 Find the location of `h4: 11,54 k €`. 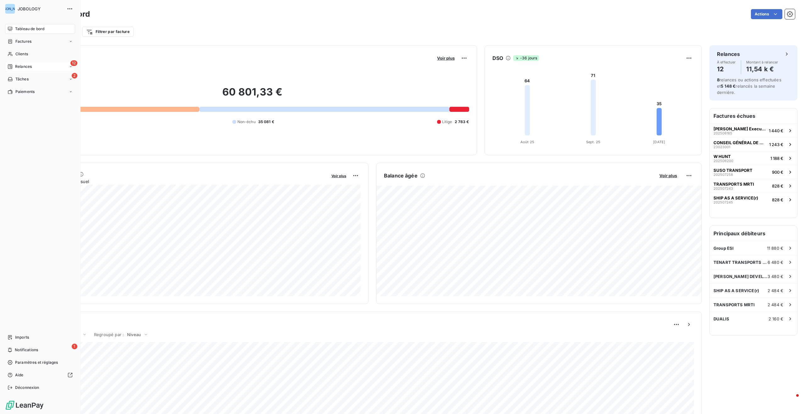

h4: 11,54 k € is located at coordinates (762, 69).